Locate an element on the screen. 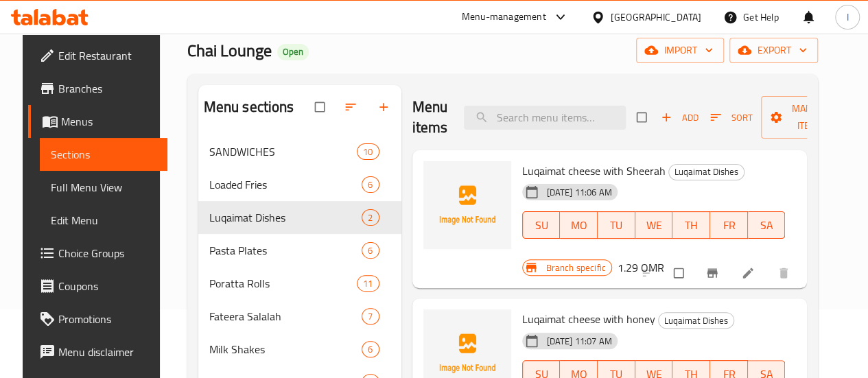 The width and height of the screenshot is (868, 378). div: Luqaimat Dishes2 is located at coordinates (300, 218).